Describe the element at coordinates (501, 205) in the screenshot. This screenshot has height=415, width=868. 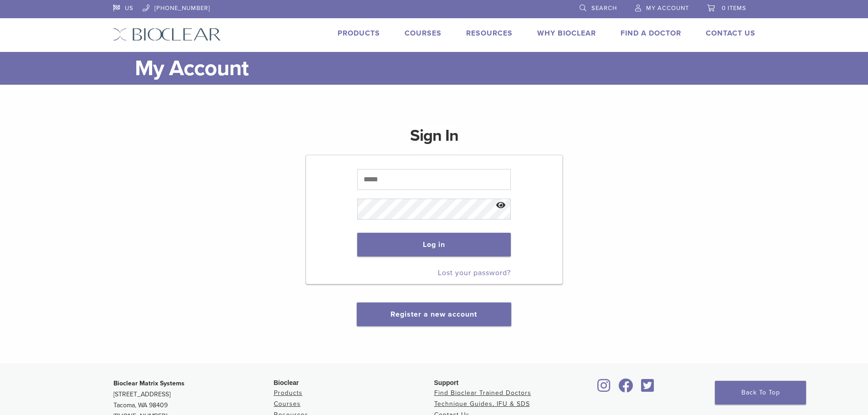
I see `button: Show password` at that location.